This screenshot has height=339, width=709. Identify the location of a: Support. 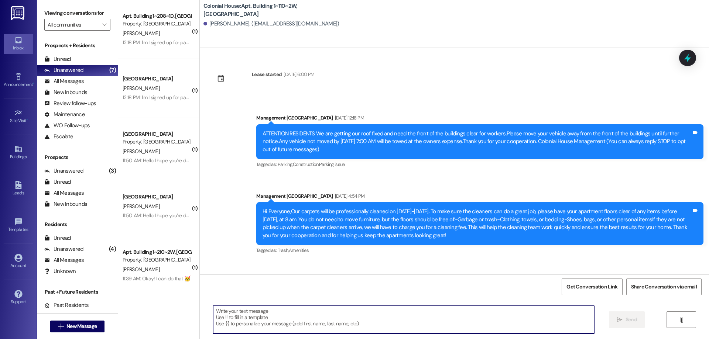
(18, 298).